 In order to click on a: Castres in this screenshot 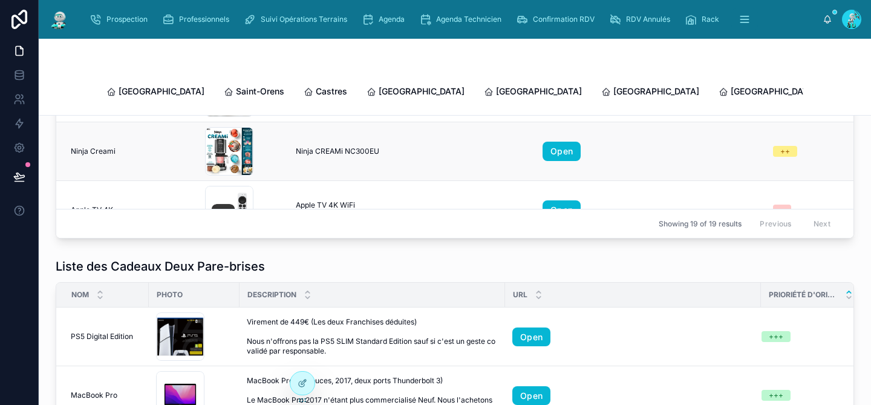, I will do `click(325, 93)`.